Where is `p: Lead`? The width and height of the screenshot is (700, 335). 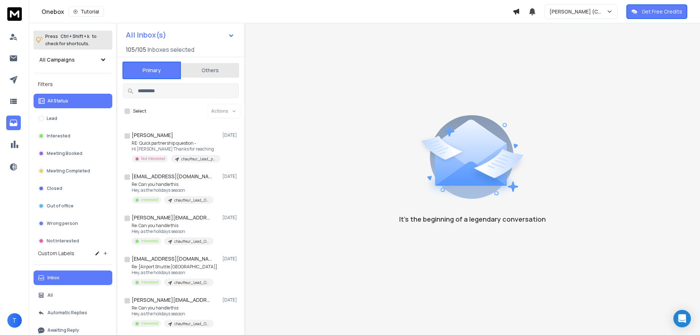 p: Lead is located at coordinates (52, 118).